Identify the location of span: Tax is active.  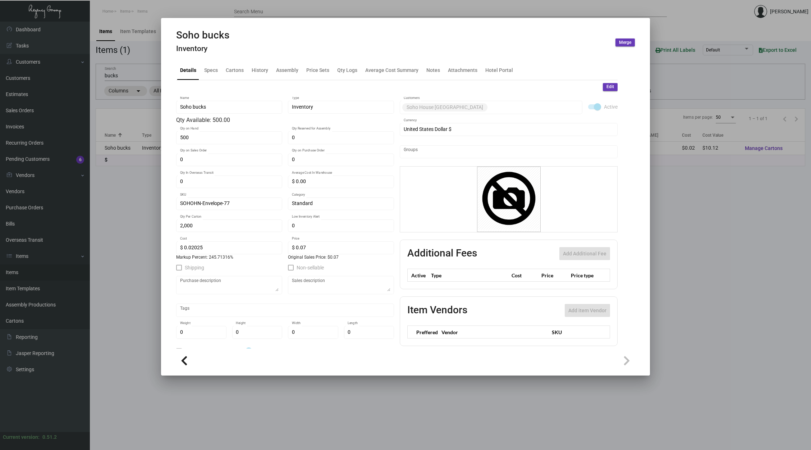
(269, 351).